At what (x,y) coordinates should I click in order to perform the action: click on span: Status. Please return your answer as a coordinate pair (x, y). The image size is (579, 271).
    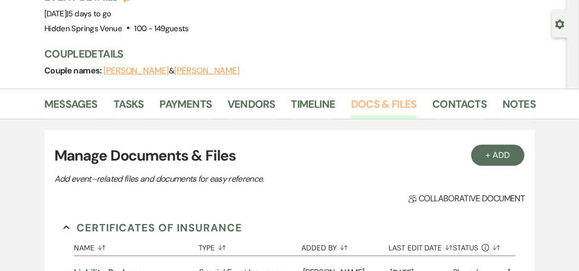
    Looking at the image, I should click on (466, 248).